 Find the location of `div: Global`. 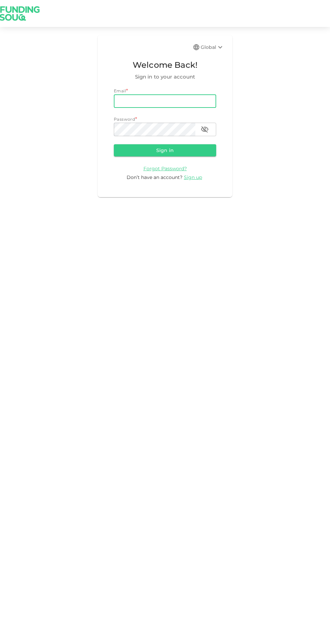

div: Global is located at coordinates (213, 47).